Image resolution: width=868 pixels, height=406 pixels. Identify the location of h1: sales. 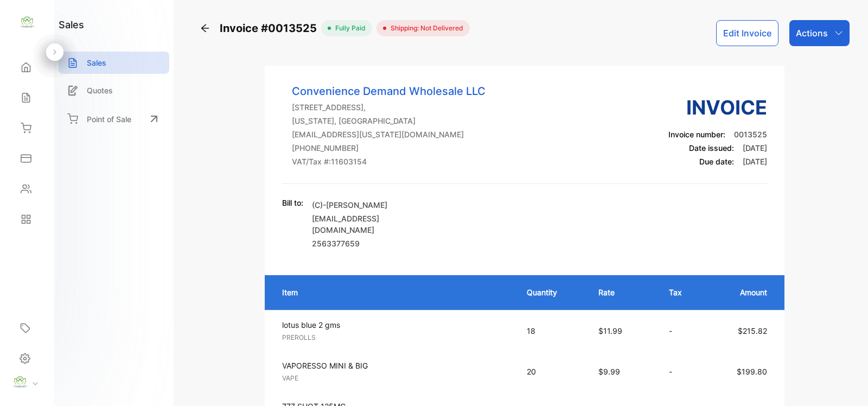
(71, 25).